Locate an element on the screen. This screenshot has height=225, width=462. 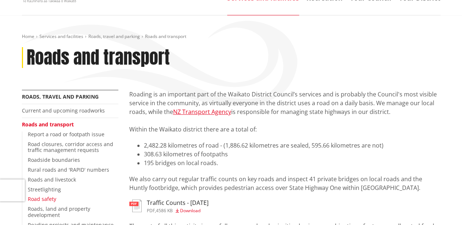
a: NZ Transport Agency is located at coordinates (202, 112).